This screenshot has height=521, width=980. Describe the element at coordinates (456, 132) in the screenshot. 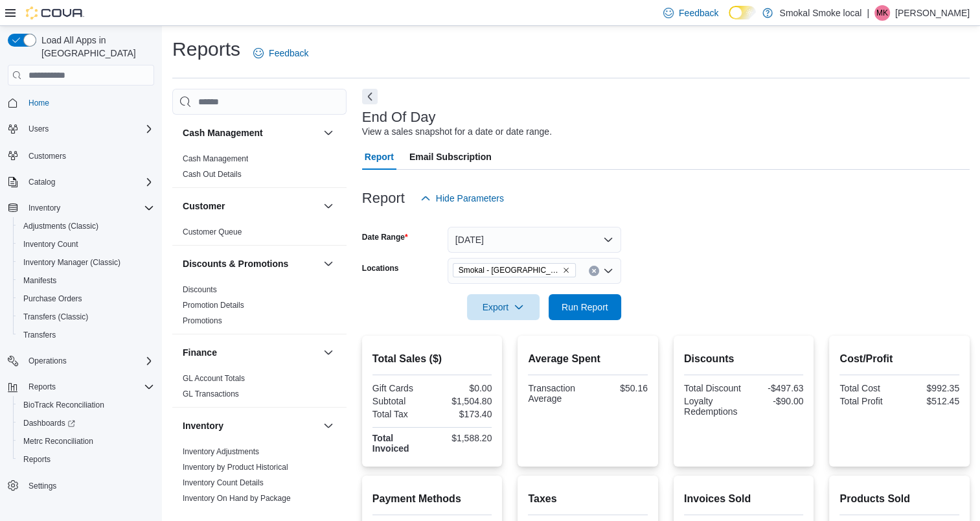

I see `div: View a sales snapshot for a date or date range.` at that location.